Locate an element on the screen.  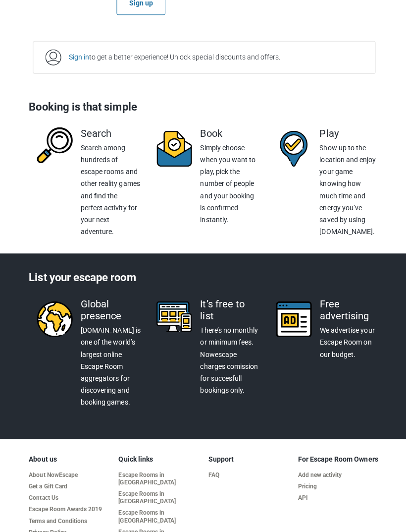
p: Show up to the location and enjoy your game knowing how much time and energy you’ve saved by usin... is located at coordinates (347, 188).